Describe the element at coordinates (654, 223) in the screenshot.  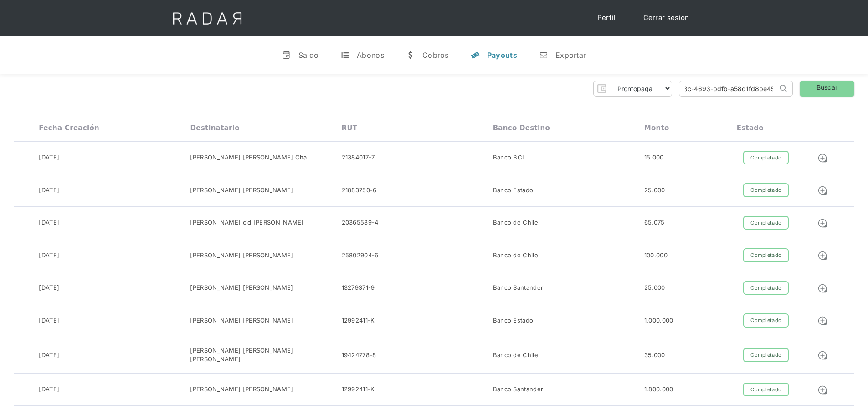
I see `div: 65.075` at that location.